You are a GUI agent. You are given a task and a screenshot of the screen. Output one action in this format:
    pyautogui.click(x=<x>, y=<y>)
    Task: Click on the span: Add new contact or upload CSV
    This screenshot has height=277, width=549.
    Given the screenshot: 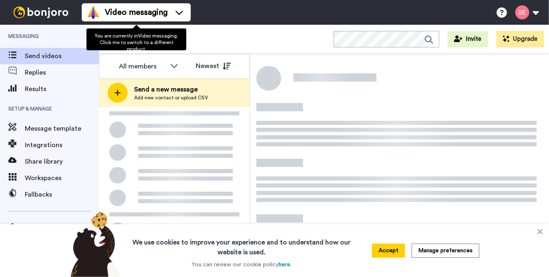 What is the action you would take?
    pyautogui.click(x=171, y=98)
    